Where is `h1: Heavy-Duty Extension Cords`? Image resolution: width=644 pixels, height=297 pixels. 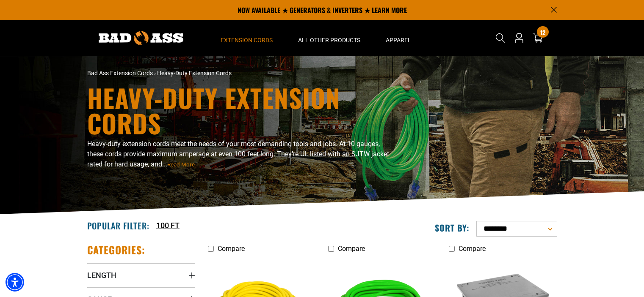
h1: Heavy-Duty Extension Cords is located at coordinates (242, 111).